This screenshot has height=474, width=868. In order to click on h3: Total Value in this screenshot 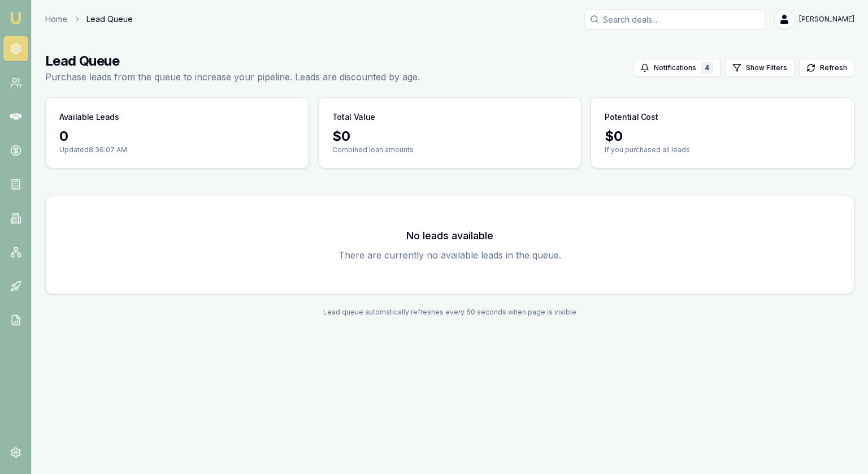, I will do `click(354, 117)`.